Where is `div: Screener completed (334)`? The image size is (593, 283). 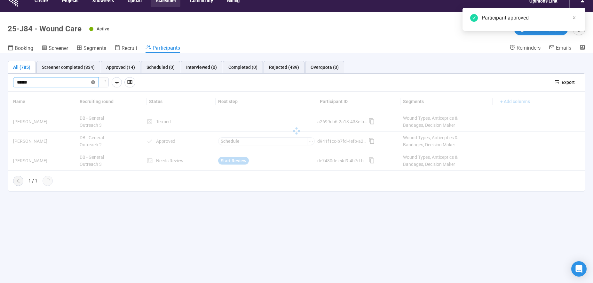
div: Screener completed (334) is located at coordinates (68, 67).